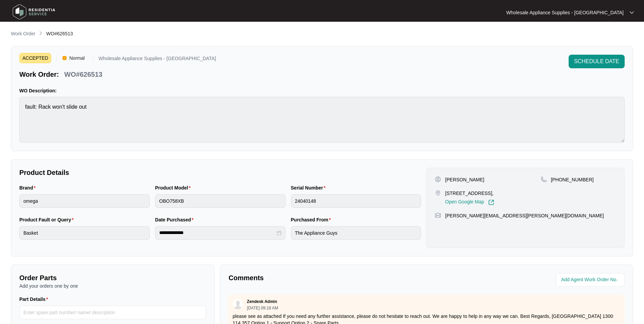  Describe the element at coordinates (83, 74) in the screenshot. I see `p: WO#626513` at that location.